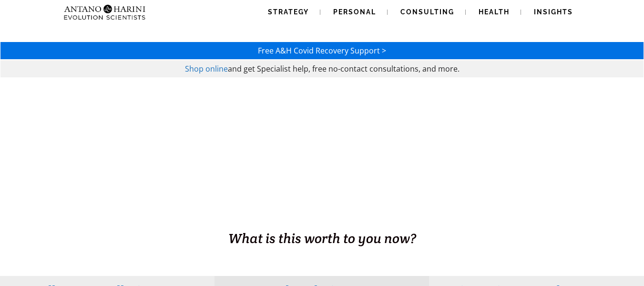  What do you see at coordinates (322, 50) in the screenshot?
I see `span: Free A&H Covid Recovery Support >` at bounding box center [322, 50].